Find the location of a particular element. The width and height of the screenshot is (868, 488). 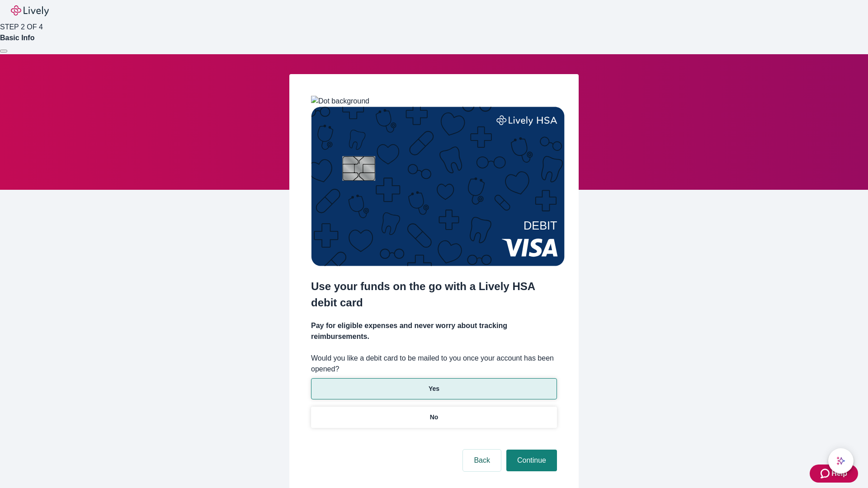

button: chat is located at coordinates (841, 461).